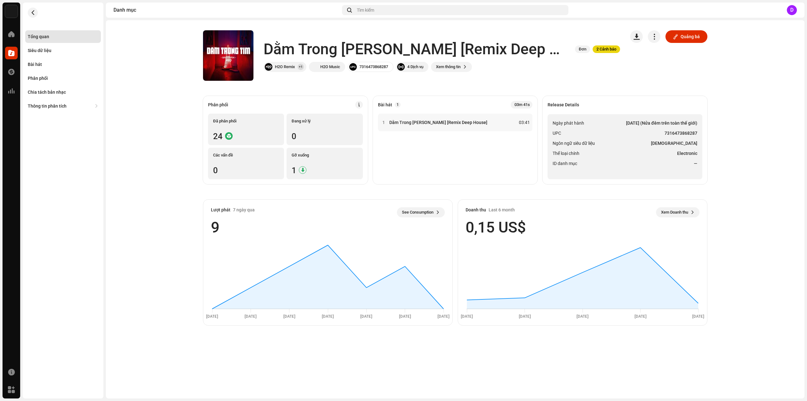 Image resolution: width=807 pixels, height=401 pixels. What do you see at coordinates (63, 106) in the screenshot?
I see `re-m-nav-dropdown: Thông tin phân tích` at bounding box center [63, 106].